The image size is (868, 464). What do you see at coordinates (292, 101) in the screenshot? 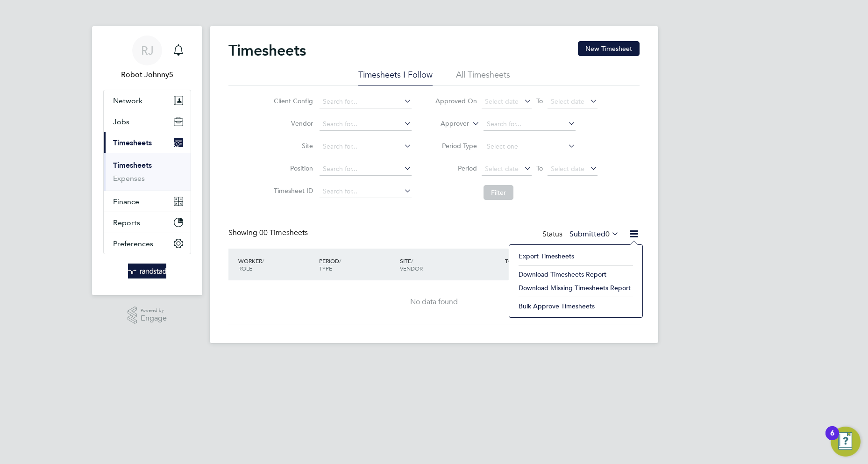
I see `label: Client Config` at bounding box center [292, 101].